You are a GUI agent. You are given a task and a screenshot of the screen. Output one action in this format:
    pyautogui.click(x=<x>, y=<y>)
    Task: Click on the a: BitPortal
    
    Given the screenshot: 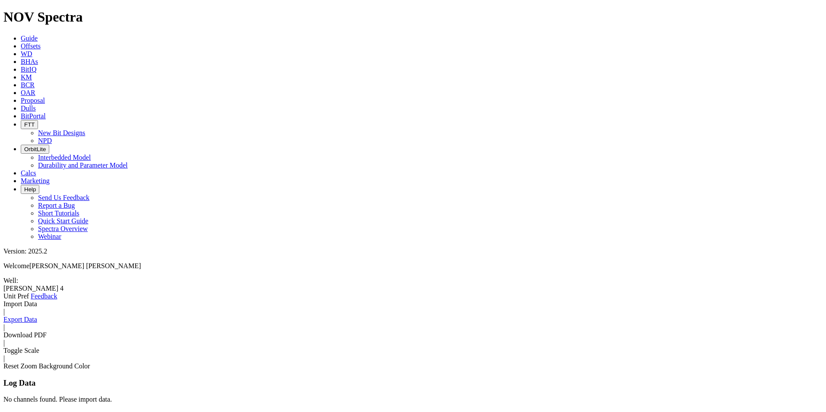 What is the action you would take?
    pyautogui.click(x=33, y=116)
    